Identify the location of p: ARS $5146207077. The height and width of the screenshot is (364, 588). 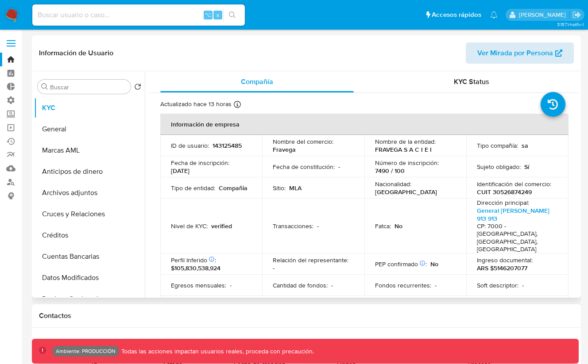
(502, 268).